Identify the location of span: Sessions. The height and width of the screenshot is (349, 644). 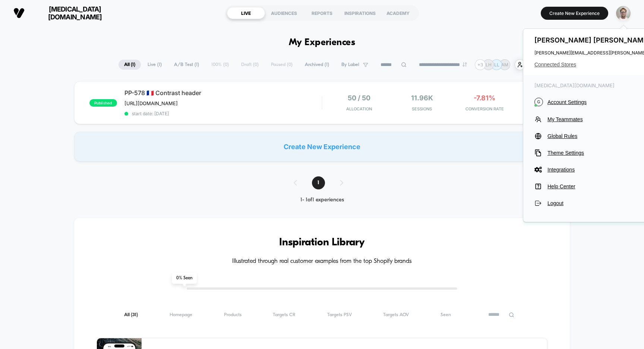
(422, 109).